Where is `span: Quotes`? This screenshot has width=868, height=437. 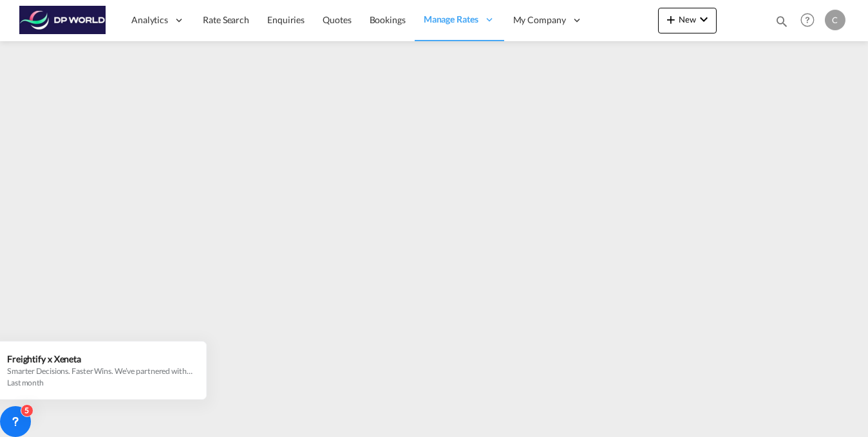
span: Quotes is located at coordinates (337, 20).